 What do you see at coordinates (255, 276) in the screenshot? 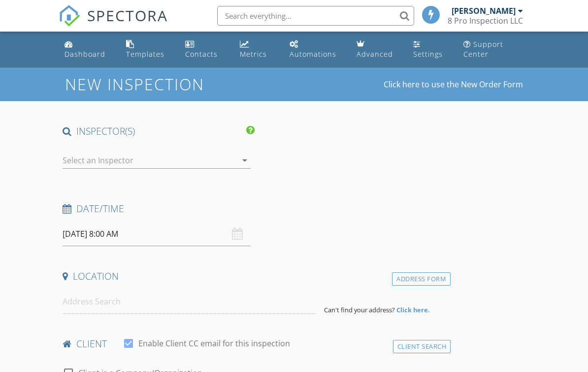
I see `h4: Location` at bounding box center [255, 276].